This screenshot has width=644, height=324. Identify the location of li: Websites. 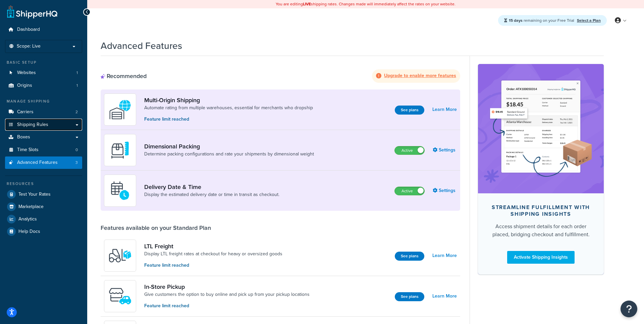
(43, 73).